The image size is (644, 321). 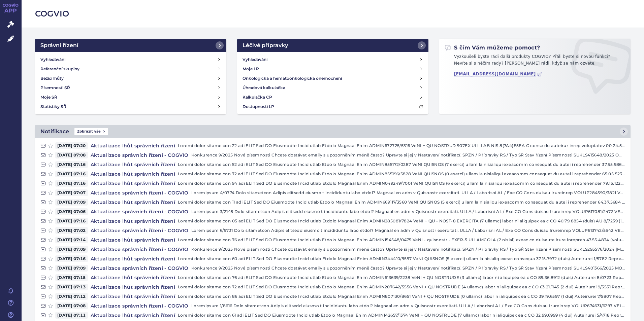 What do you see at coordinates (401, 315) in the screenshot?
I see `p: Loremi dolor sitame con 61 adi ELIT Sed DO Eiusmodte Incid utlab Etdolo Magnaal Enim ADMIN142657/...` at bounding box center [401, 315].